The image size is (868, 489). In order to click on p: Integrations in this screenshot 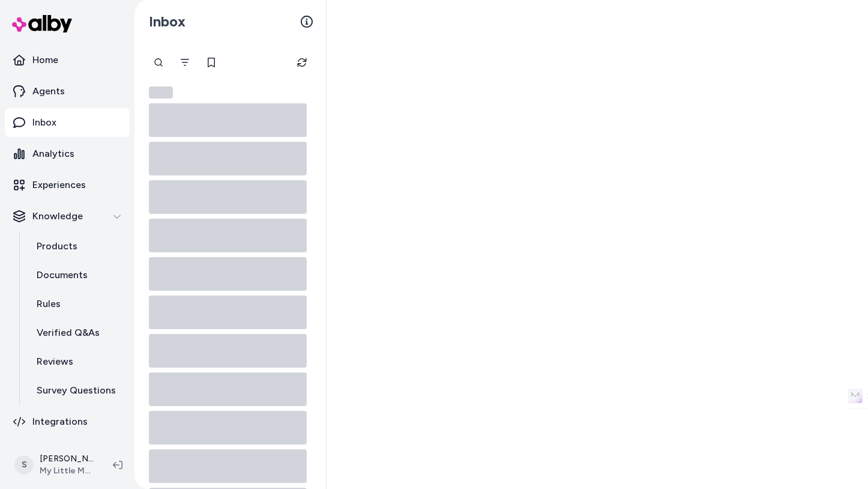, I will do `click(60, 422)`.